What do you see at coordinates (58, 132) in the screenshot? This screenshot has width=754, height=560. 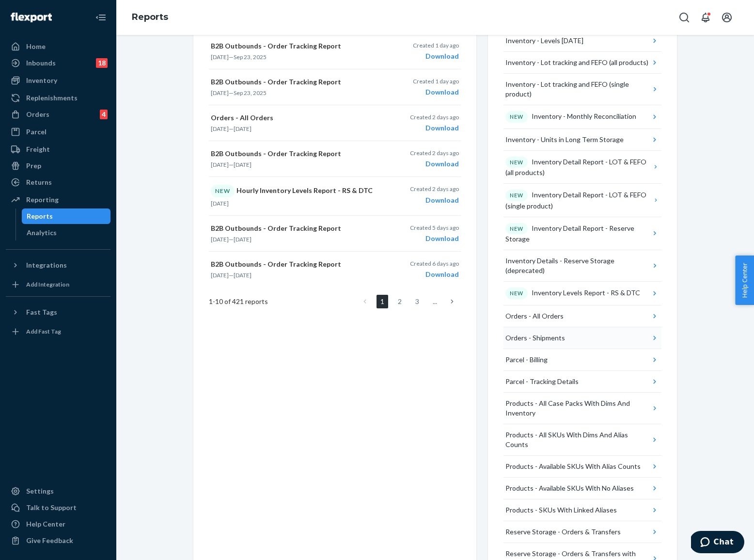 I see `a: Parcel` at bounding box center [58, 132].